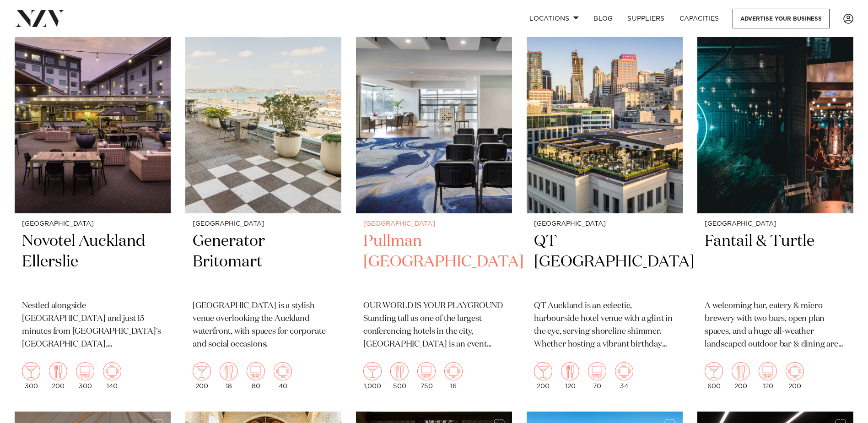 The width and height of the screenshot is (868, 423). What do you see at coordinates (775, 325) in the screenshot?
I see `p: A welcoming bar, eatery & micro brewery with two bars, open plan spaces, and a huge all-weather l...` at bounding box center [775, 325].